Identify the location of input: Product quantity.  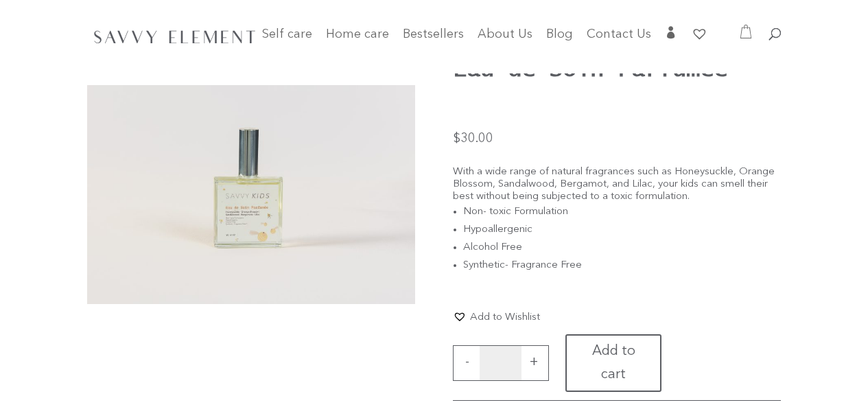
(500, 363).